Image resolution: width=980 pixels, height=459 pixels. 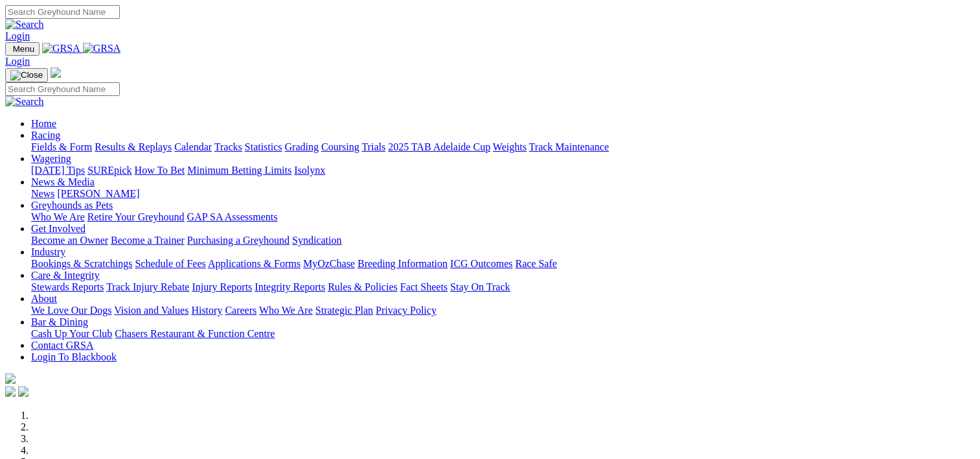 I want to click on a: Calendar, so click(x=193, y=146).